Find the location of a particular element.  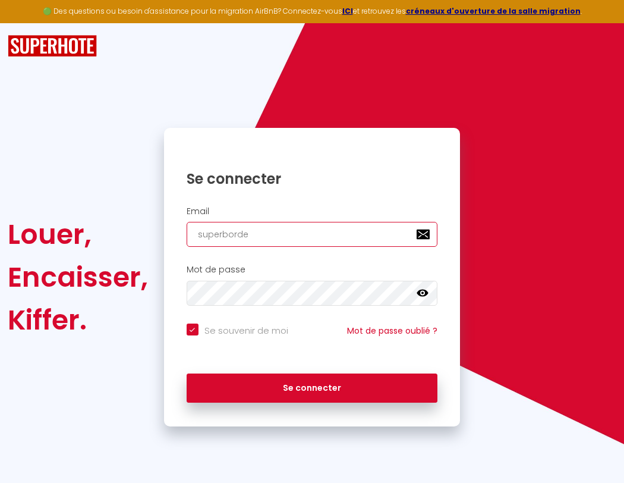

img: SuperHote logo is located at coordinates (52, 46).